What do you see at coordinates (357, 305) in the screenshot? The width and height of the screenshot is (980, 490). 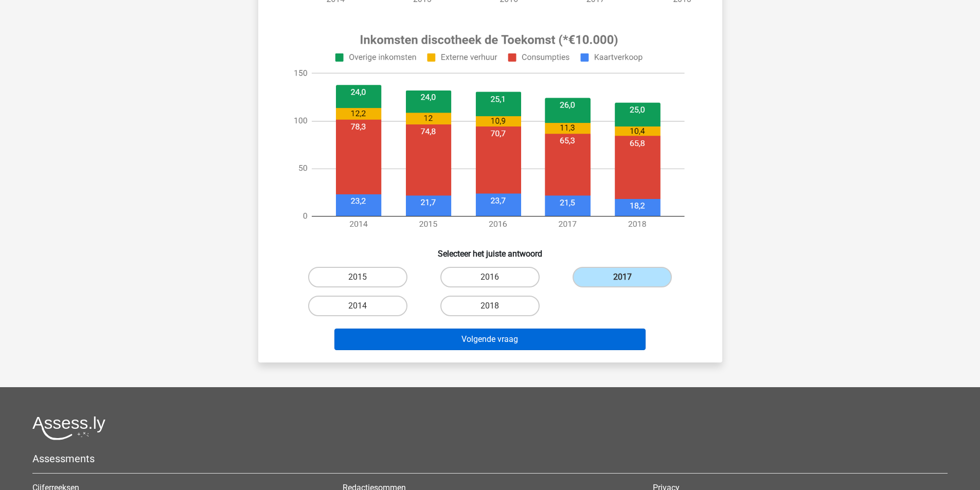 I see `label: 2014` at bounding box center [357, 305].